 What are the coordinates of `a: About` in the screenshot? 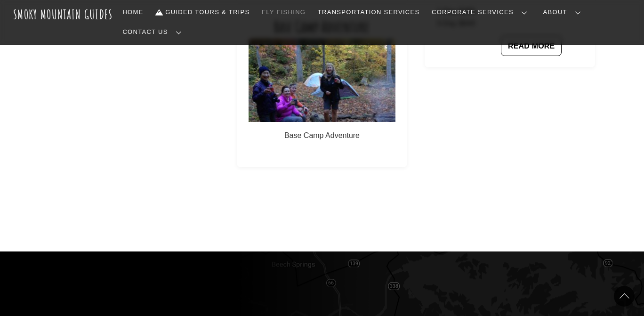 It's located at (564, 12).